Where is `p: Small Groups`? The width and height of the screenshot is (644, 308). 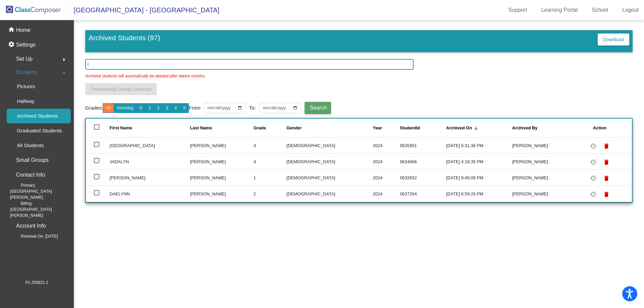
p: Small Groups is located at coordinates (32, 160).